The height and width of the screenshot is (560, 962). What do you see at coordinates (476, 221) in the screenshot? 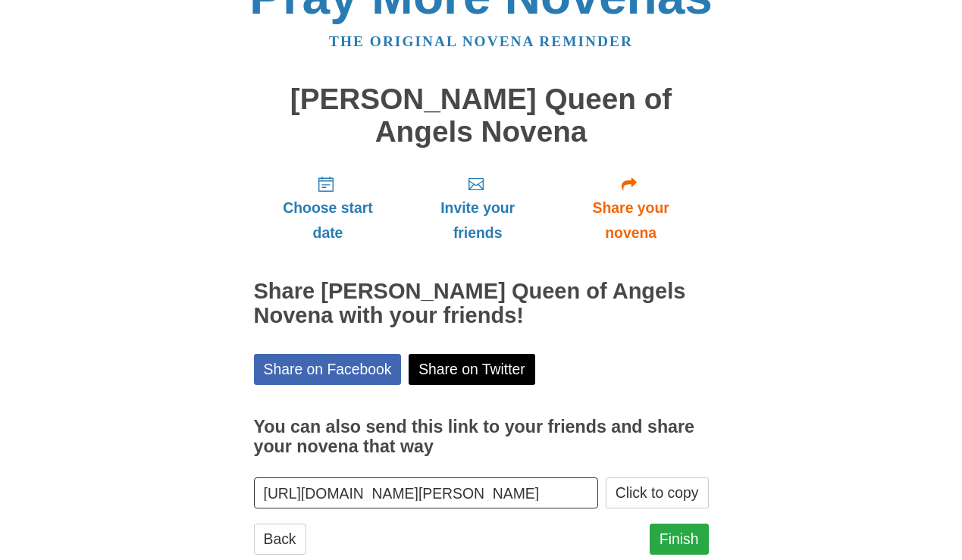
I see `span: Invite your friends` at bounding box center [476, 221].